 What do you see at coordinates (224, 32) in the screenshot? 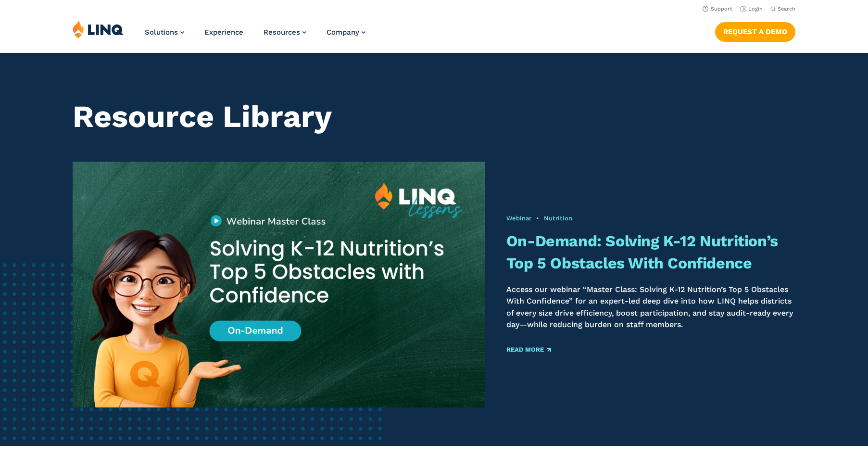
I see `span: Experience` at bounding box center [224, 32].